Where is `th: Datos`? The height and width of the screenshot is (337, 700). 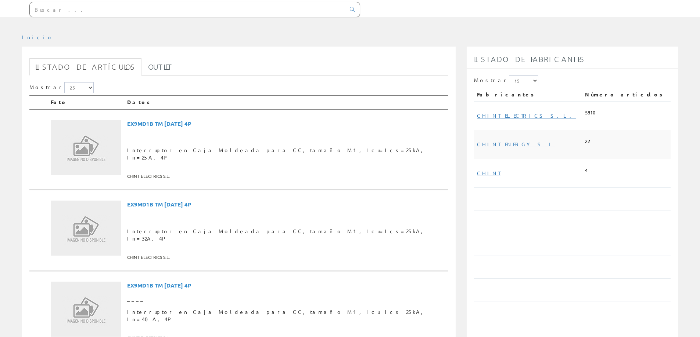
th: Datos is located at coordinates (286, 102).